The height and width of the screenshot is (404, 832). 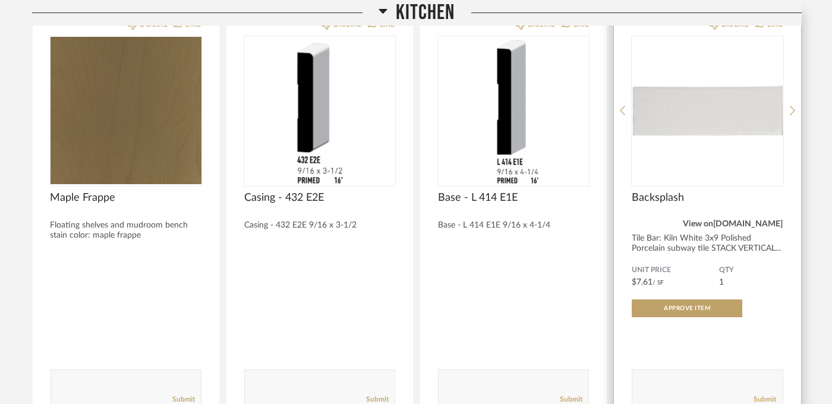 I want to click on span: 1, so click(x=722, y=282).